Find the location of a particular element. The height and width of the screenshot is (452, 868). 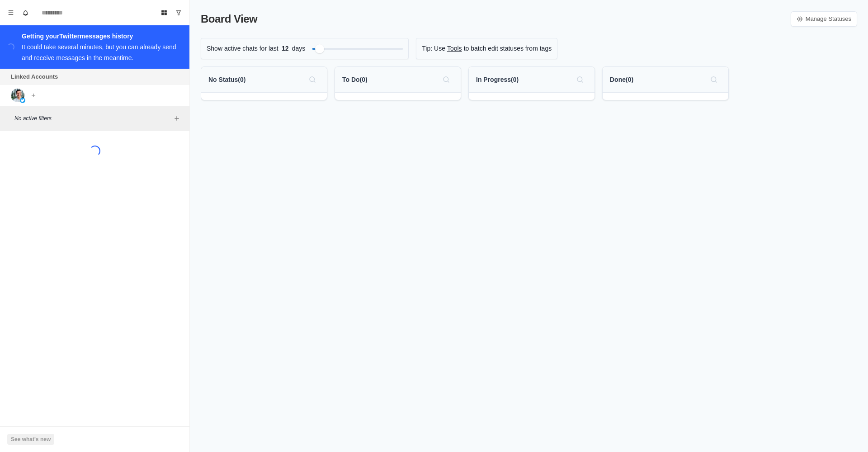

p: In Progress ( 0 ) is located at coordinates (497, 80).